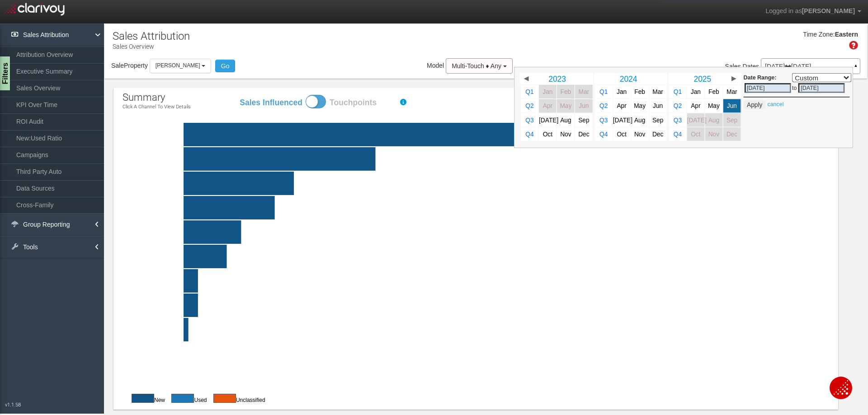  Describe the element at coordinates (751, 67) in the screenshot. I see `span: Dates` at that location.